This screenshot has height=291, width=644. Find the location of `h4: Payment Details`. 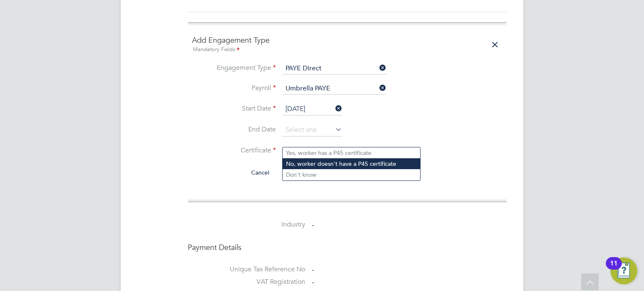

h4: Payment Details is located at coordinates (347, 247).